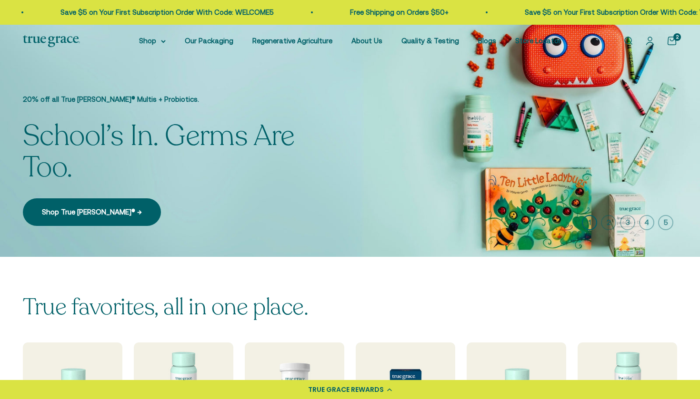 Image resolution: width=700 pixels, height=399 pixels. What do you see at coordinates (627, 223) in the screenshot?
I see `button: 3` at bounding box center [627, 223].